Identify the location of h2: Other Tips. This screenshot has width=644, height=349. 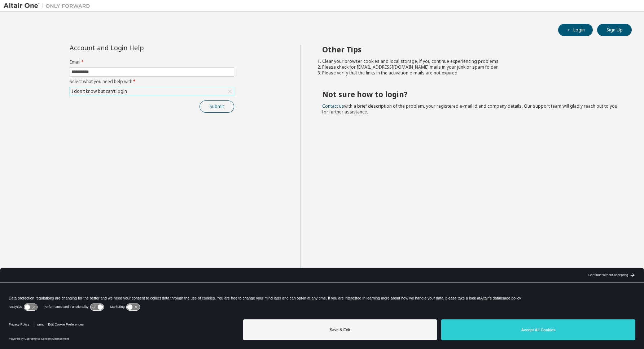
(470, 49).